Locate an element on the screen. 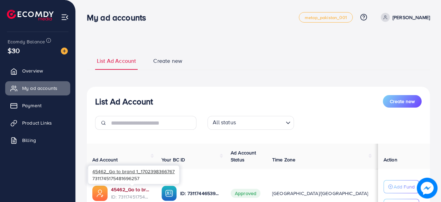 This screenshot has width=441, height=202. span: Approved is located at coordinates (246, 193).